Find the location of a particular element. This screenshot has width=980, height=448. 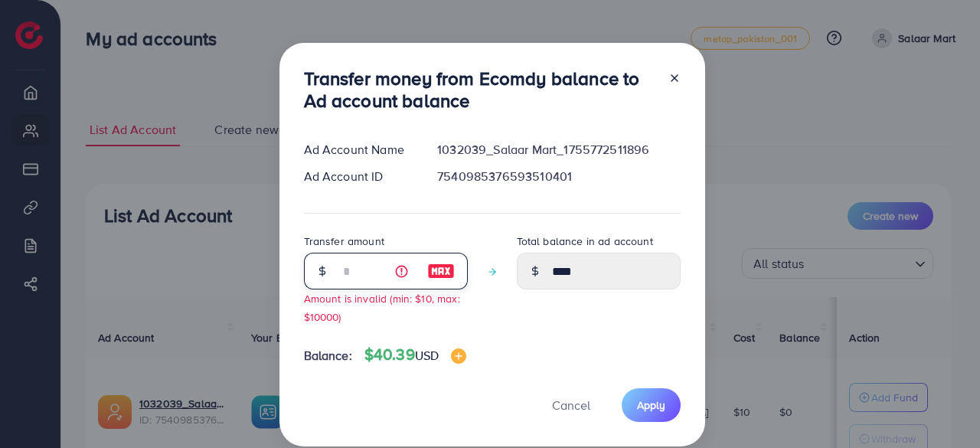

div: 7540985376593510401 is located at coordinates (558, 176).